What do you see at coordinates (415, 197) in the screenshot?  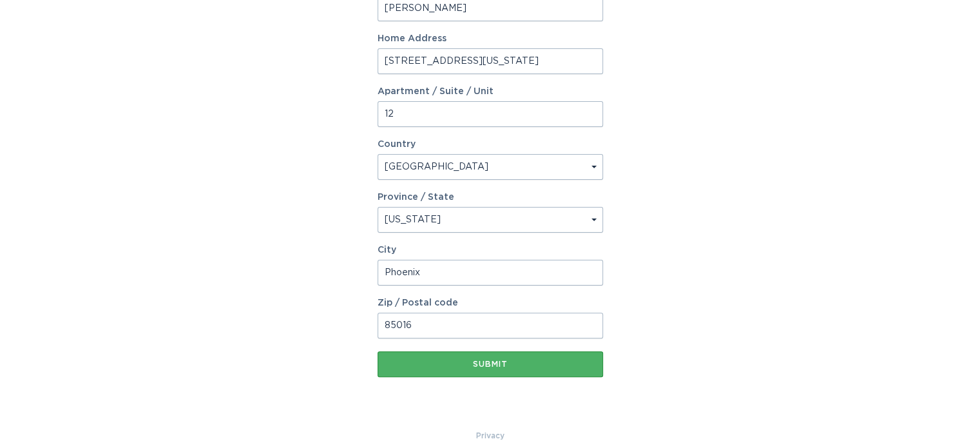 I see `label: Province / State` at bounding box center [415, 197].